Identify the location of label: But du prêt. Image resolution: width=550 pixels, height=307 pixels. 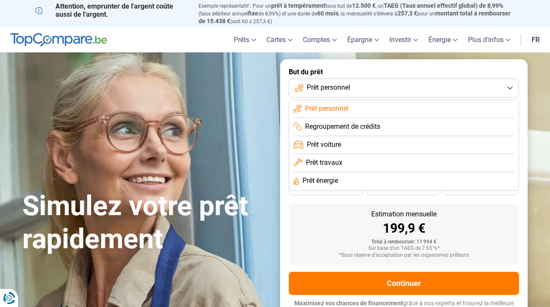
(404, 72).